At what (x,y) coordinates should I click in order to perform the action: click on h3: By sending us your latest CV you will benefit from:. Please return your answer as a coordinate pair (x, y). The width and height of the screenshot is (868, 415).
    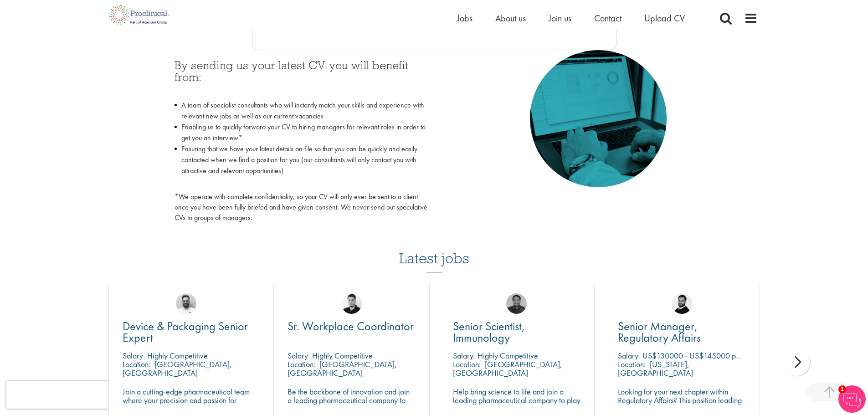
    Looking at the image, I should click on (301, 77).